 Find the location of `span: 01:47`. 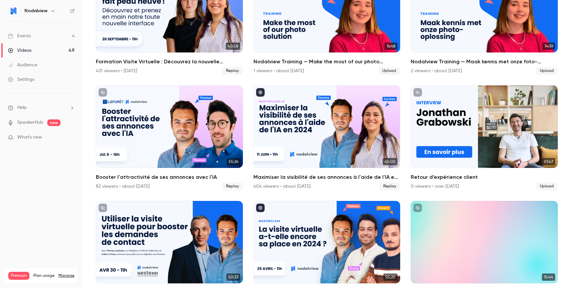

span: 01:47 is located at coordinates (549, 162).